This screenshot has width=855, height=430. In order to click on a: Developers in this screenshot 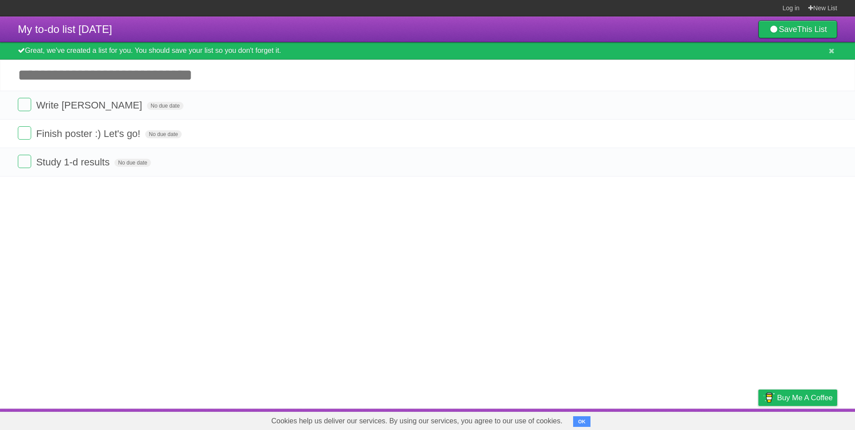, I will do `click(687, 420)`.